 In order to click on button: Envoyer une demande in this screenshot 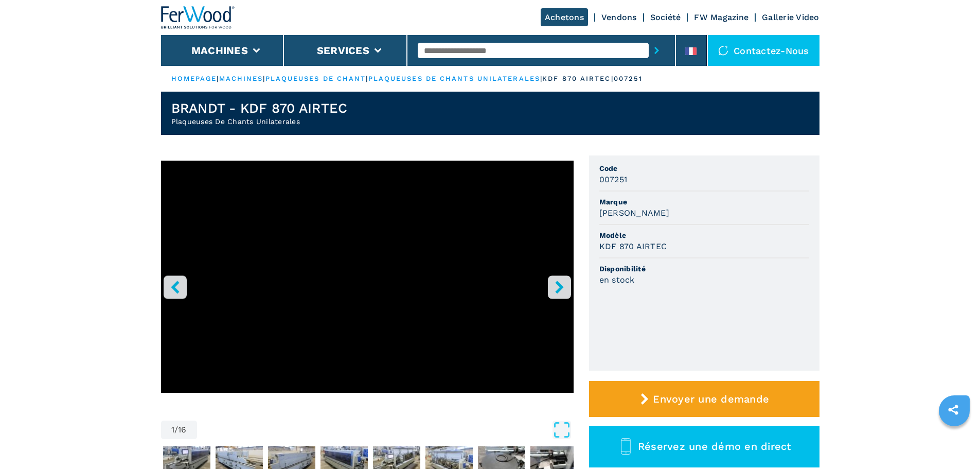, I will do `click(704, 399)`.